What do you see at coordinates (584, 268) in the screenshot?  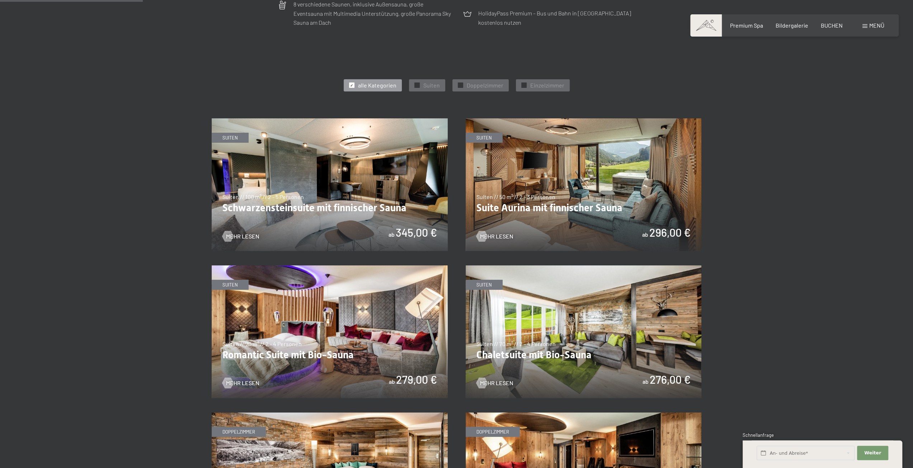 I see `a: Chaletsuite mit Bio-Sauna` at bounding box center [584, 268].